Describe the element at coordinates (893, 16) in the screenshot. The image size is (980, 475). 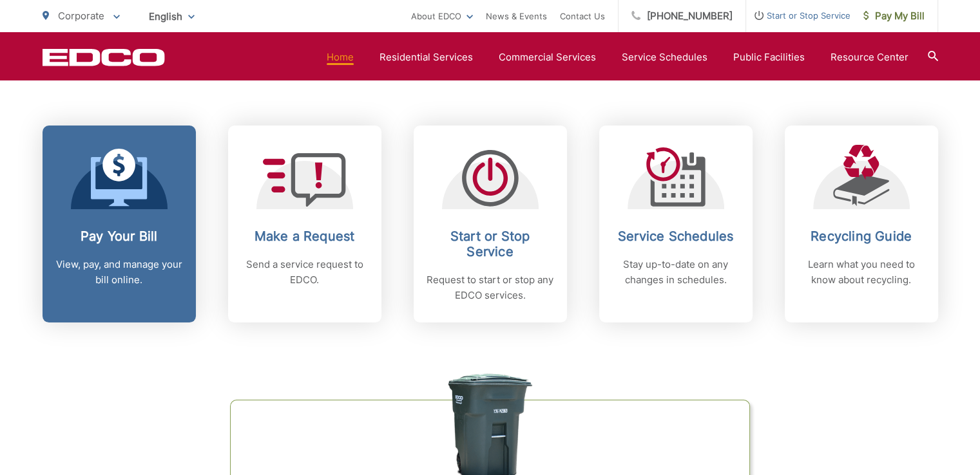
I see `span: Pay My Bill` at that location.